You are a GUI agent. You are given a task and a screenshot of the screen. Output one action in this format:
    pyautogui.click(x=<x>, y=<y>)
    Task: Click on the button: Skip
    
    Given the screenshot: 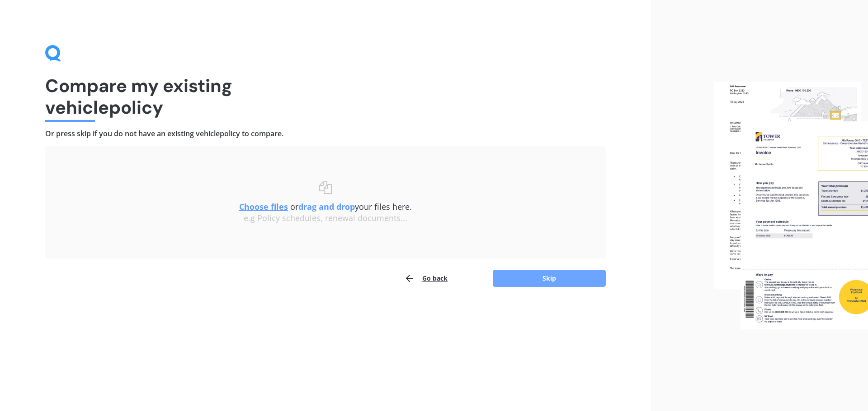 What is the action you would take?
    pyautogui.click(x=549, y=278)
    